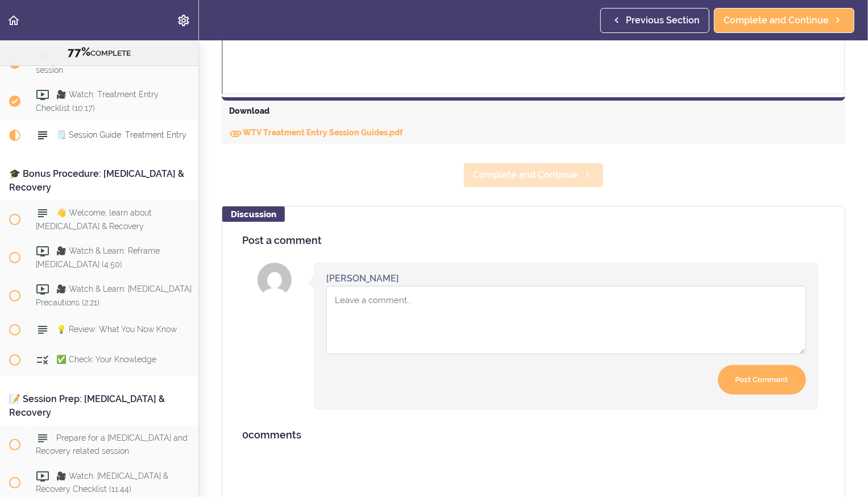  I want to click on span: 🎥 Watch: Treatment Entry Checklist (10:17), so click(97, 101).